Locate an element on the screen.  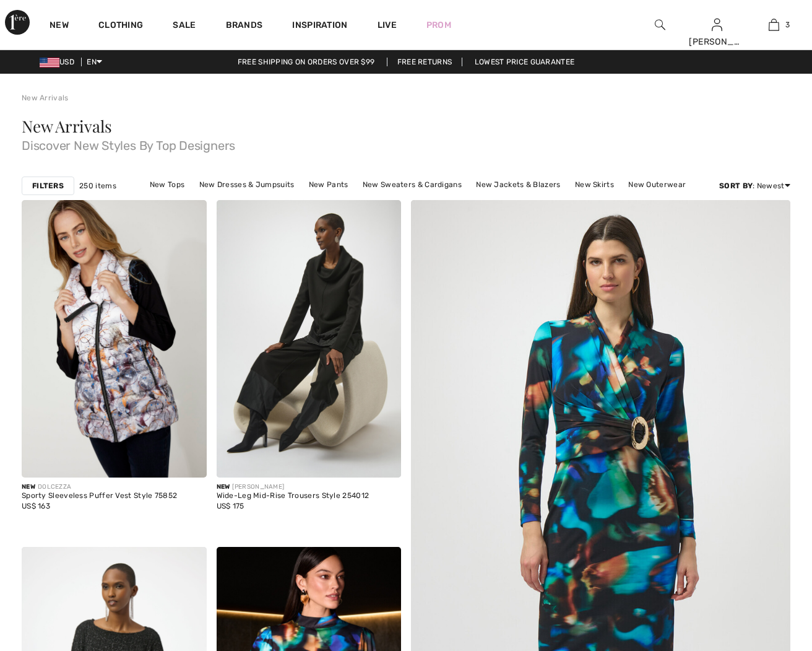
span: US$ 175 is located at coordinates (230, 506).